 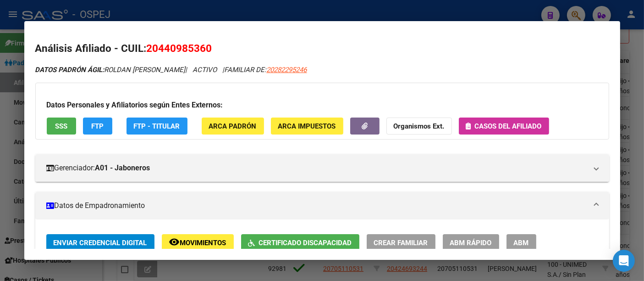 I want to click on mat-expansion-panel-header: Datos de Empadronamiento, so click(x=322, y=205).